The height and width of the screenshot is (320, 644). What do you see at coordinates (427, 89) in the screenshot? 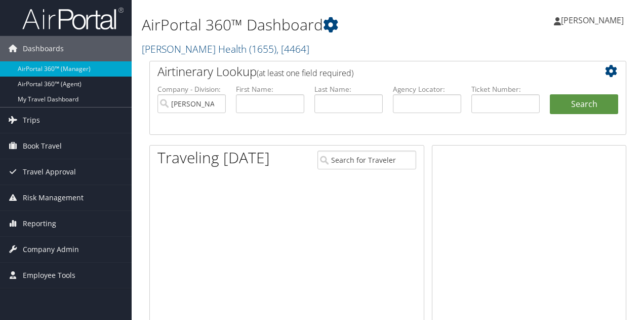
I see `label: Agency Locator:` at bounding box center [427, 89].